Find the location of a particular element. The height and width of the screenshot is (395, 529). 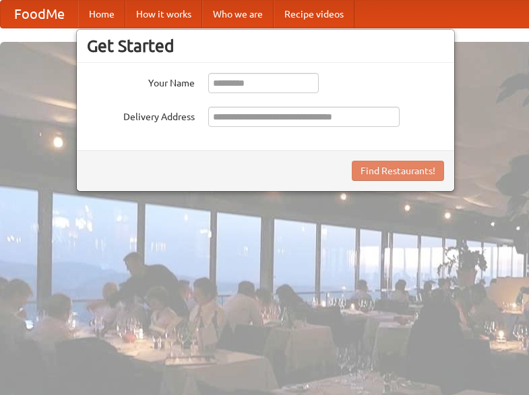

h3: Get Started is located at coordinates (266, 46).